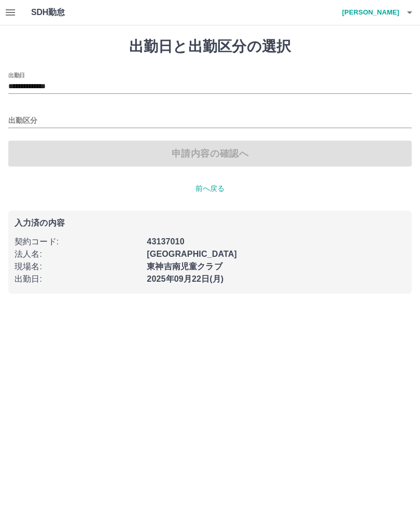  Describe the element at coordinates (78, 242) in the screenshot. I see `p: 契約コード :` at that location.